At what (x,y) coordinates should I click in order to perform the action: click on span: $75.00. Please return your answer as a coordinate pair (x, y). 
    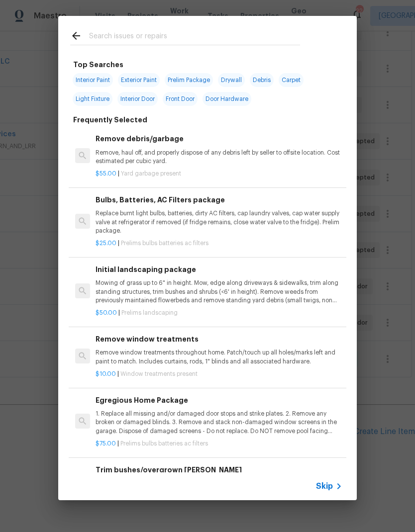
    Looking at the image, I should click on (106, 444).